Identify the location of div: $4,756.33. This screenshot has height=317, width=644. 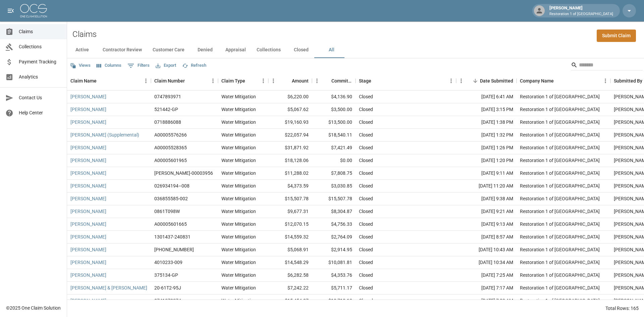
(334, 224).